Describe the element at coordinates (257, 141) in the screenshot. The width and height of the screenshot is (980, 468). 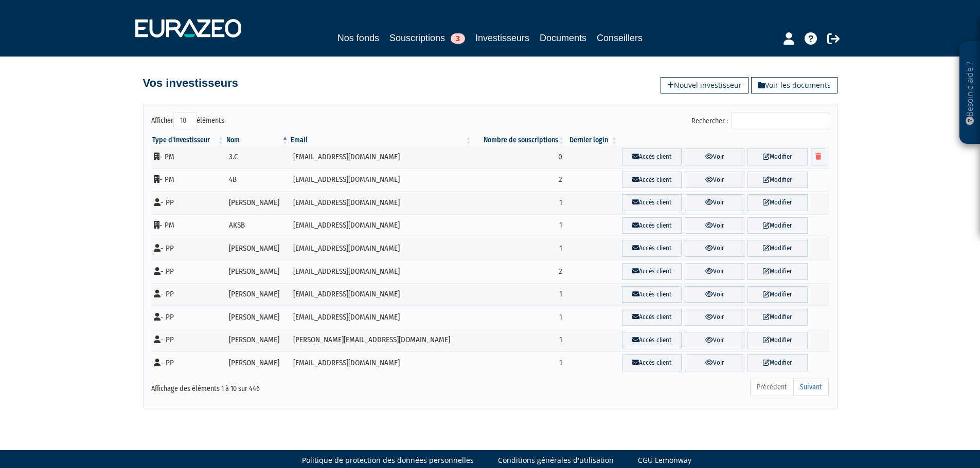
I see `th: Nom : activer pour trier la colonne par ordre d&eacute;croissant` at that location.